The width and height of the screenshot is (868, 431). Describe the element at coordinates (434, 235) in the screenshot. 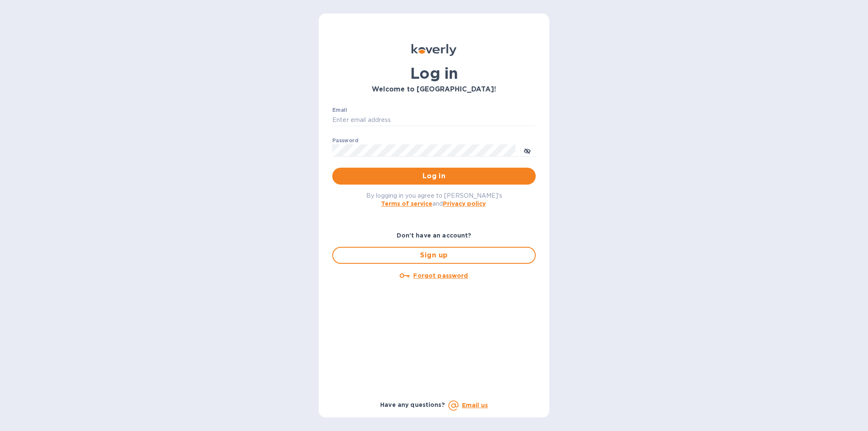

I see `b: Don't have an account?` at that location.